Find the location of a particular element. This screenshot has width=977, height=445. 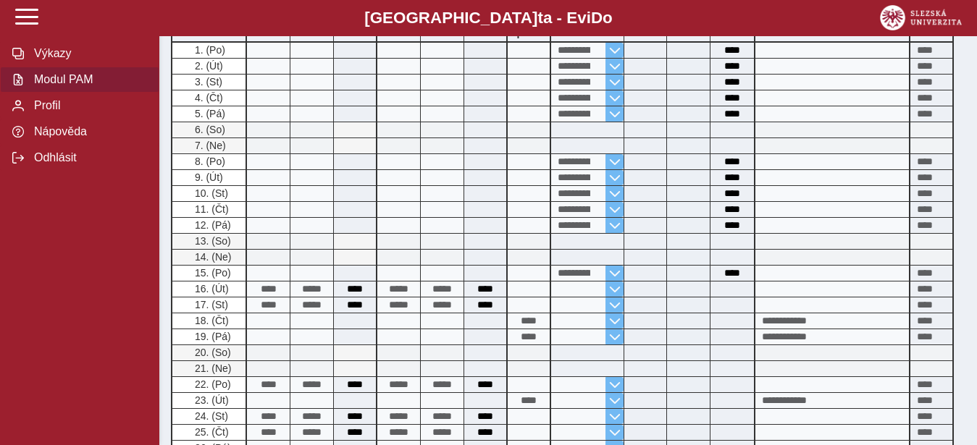

span: 6. (So) is located at coordinates (209, 130).